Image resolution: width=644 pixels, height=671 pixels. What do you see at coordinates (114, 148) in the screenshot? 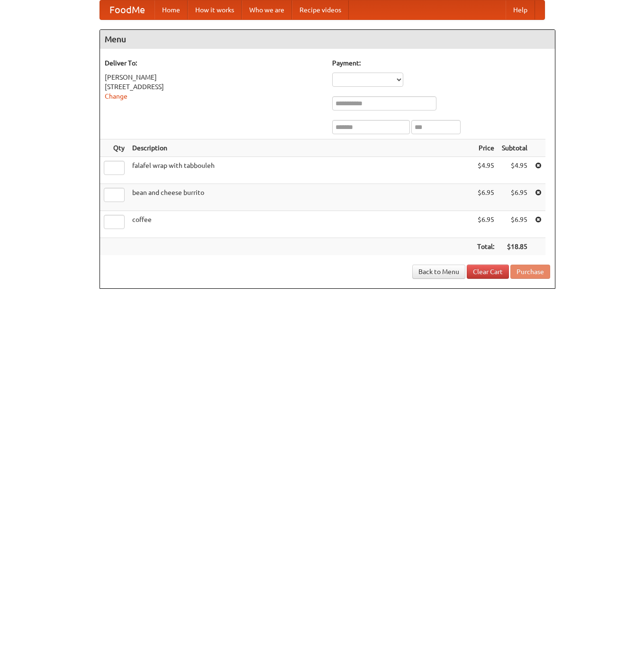
I see `th: Qty` at bounding box center [114, 148].